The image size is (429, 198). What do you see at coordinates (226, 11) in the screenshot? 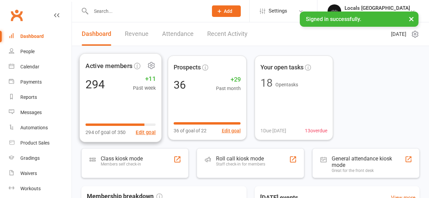
I see `button: Add` at bounding box center [226, 11].